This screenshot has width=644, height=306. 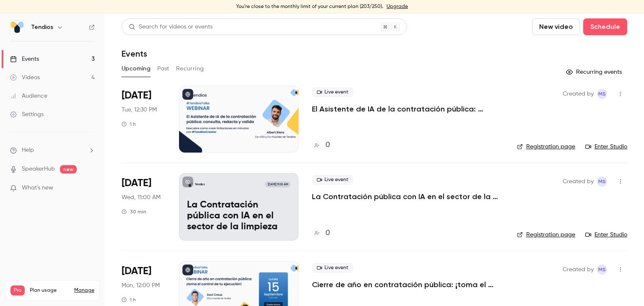 I want to click on span: What's new, so click(x=37, y=188).